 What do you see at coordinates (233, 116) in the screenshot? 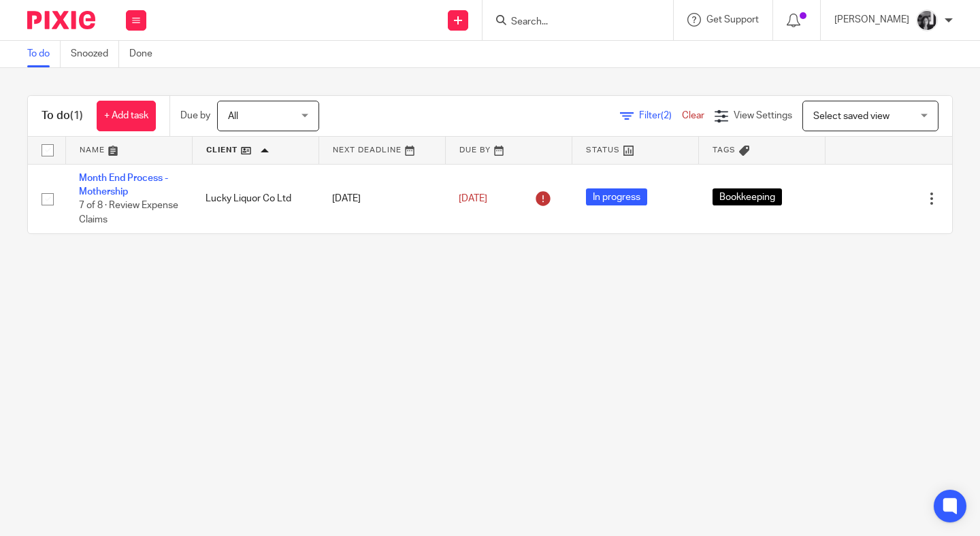
I see `span: All` at bounding box center [233, 116].